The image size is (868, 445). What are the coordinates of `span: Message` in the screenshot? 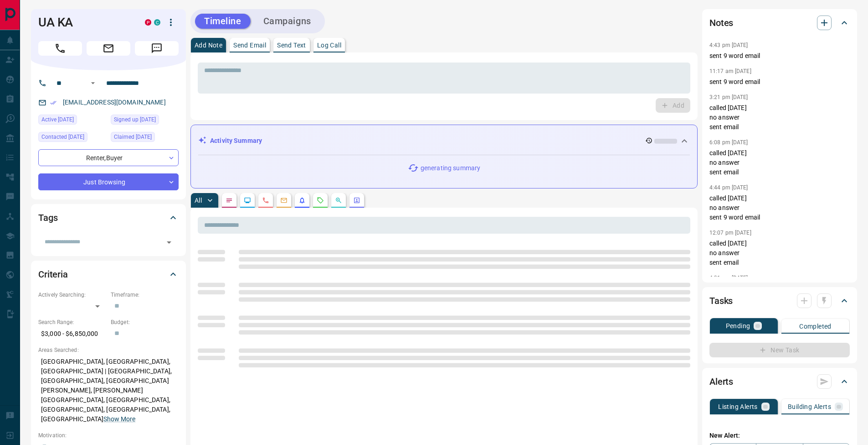 It's located at (157, 49).